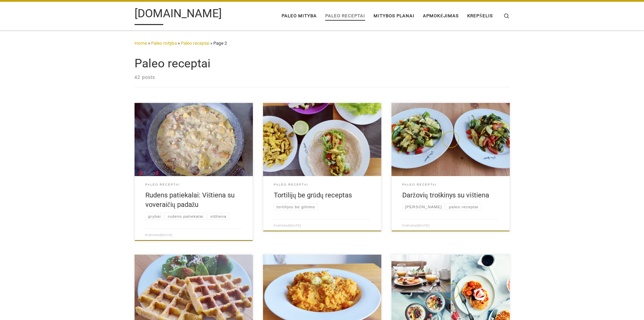  I want to click on a: Home, so click(140, 43).